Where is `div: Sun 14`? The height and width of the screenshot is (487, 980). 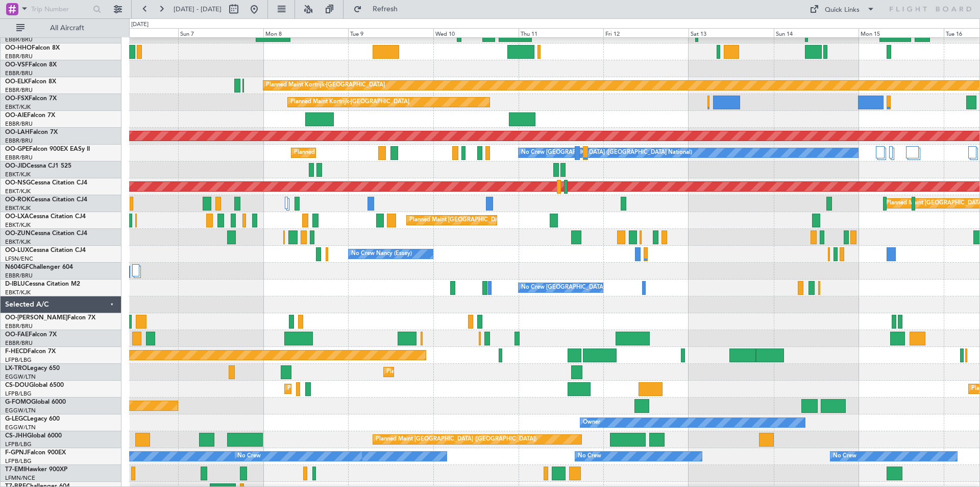 div: Sun 14 is located at coordinates (816, 33).